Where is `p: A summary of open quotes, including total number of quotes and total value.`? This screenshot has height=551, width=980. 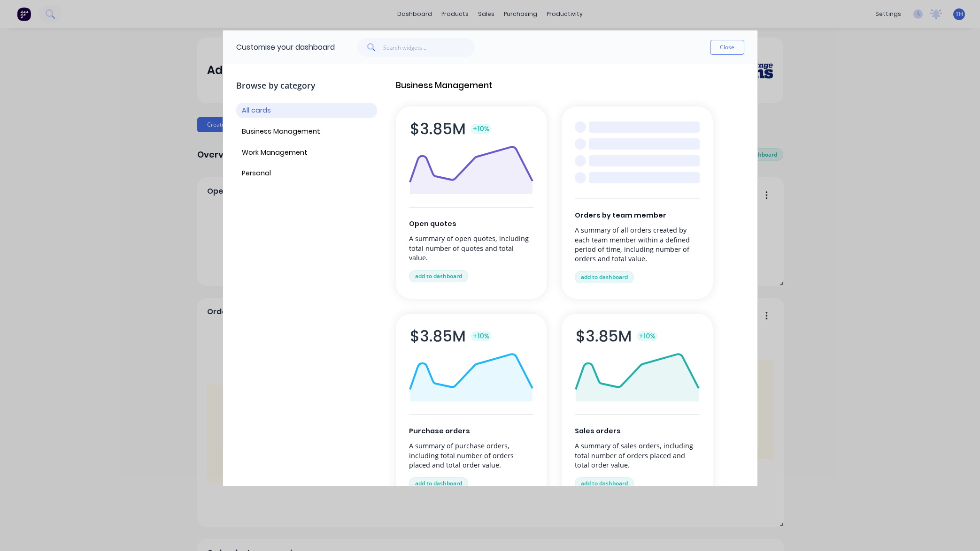
p: A summary of open quotes, including total number of quotes and total value. is located at coordinates (471, 248).